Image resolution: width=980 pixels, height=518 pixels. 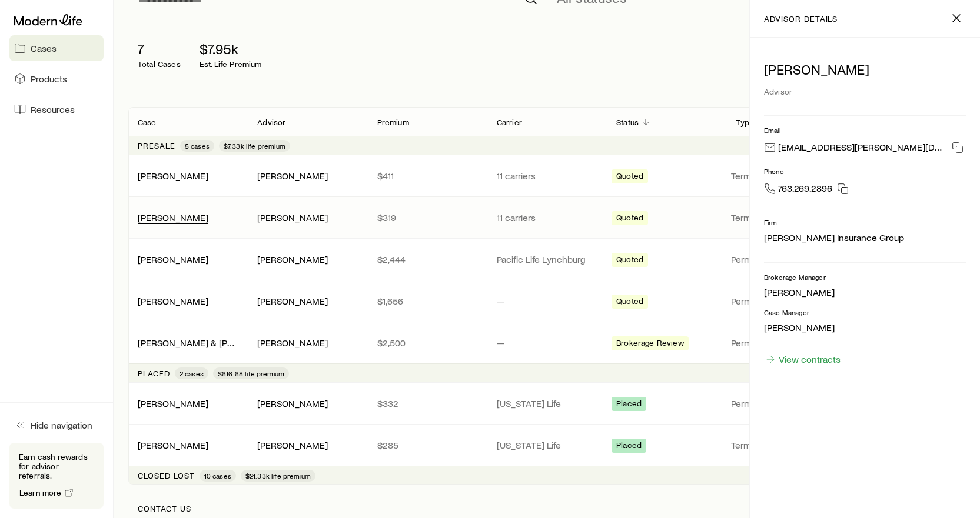 I want to click on p: Total Cases, so click(x=159, y=64).